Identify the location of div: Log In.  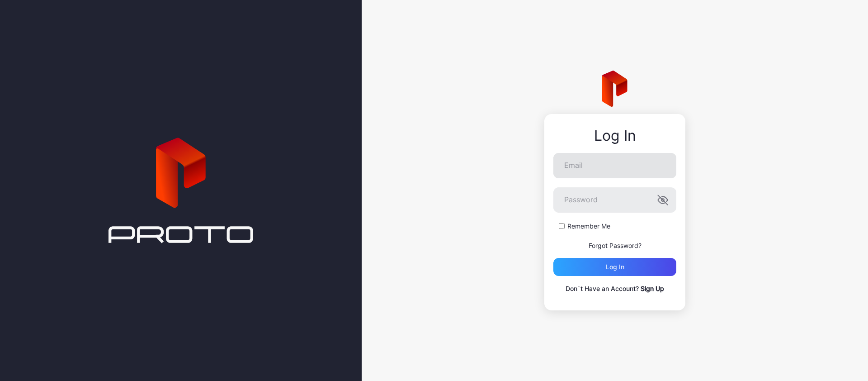
(615, 135).